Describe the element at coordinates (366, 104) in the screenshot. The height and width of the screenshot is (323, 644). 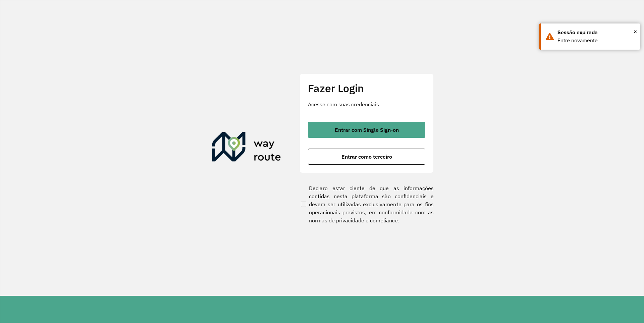
I see `p: Acesse com suas credenciais` at that location.